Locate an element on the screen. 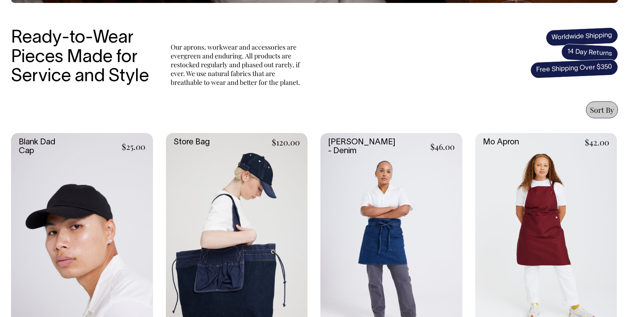  p: Our aprons, workwear and accessories are evergreen and enduring. All products are restocked regul... is located at coordinates (237, 65).